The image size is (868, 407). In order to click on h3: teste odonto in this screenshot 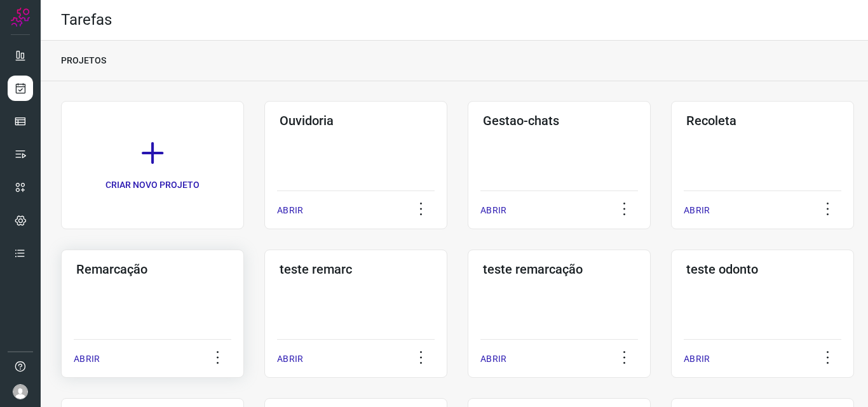, I will do `click(763, 270)`.